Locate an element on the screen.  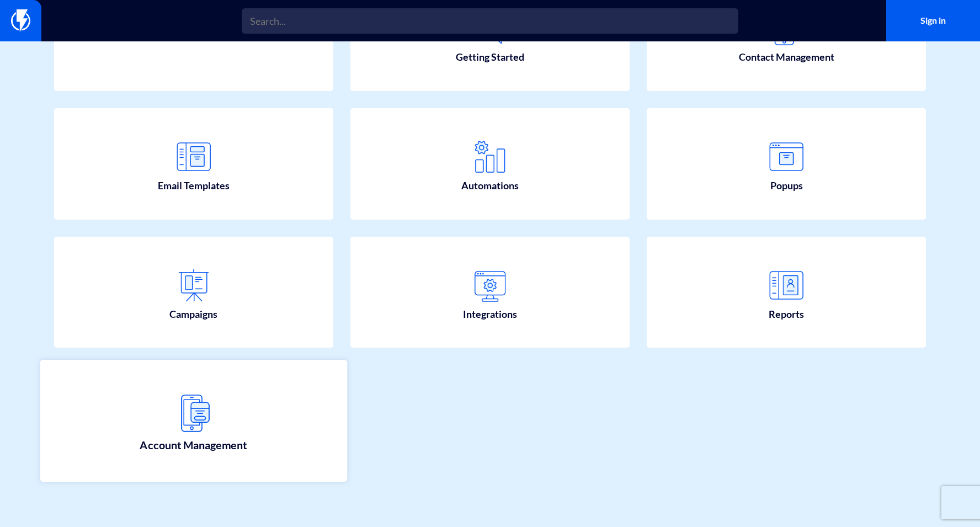
input: Search... is located at coordinates (490, 21).